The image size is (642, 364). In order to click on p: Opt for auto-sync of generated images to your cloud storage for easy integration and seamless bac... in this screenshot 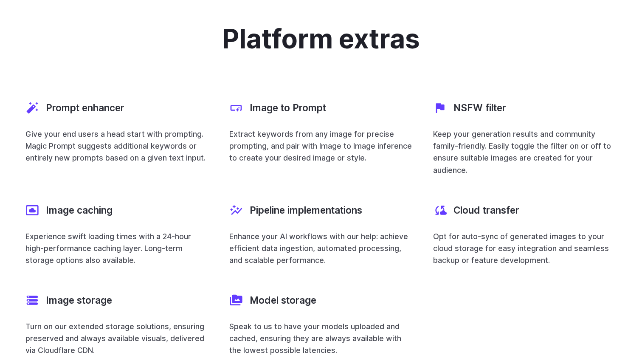, I will do `click(525, 248)`.